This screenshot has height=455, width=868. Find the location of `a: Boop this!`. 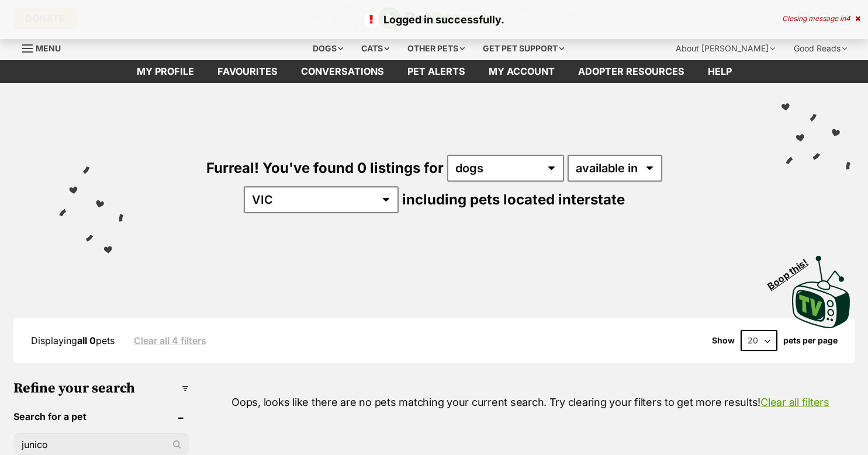

a: Boop this! is located at coordinates (821, 288).